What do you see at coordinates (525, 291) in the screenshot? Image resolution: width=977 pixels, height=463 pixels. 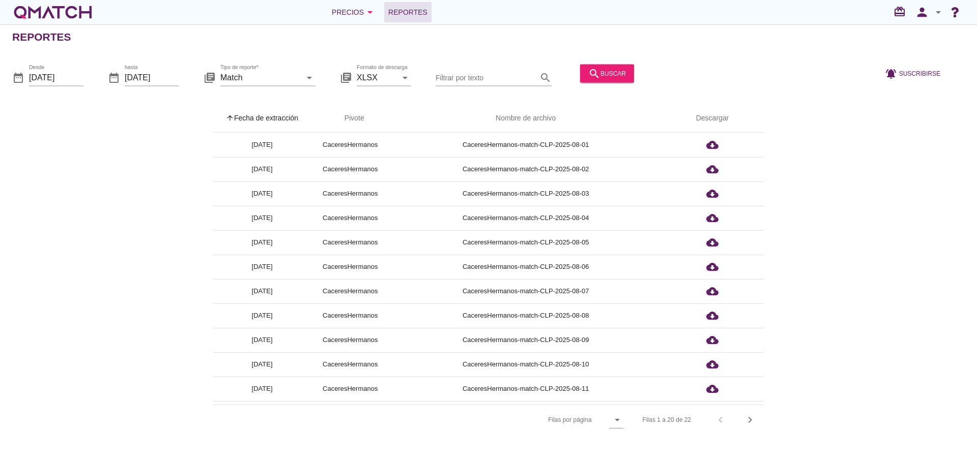 I see `td: CaceresHermanos-match-CLP-2025-08-07` at bounding box center [525, 291].